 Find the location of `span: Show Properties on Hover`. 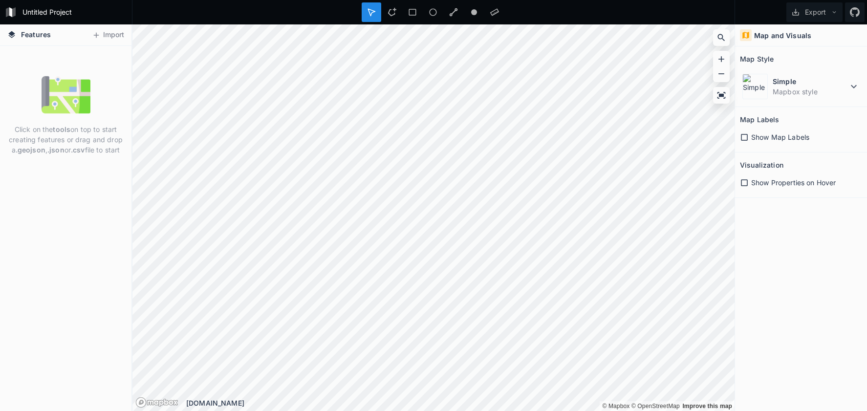

span: Show Properties on Hover is located at coordinates (793, 182).